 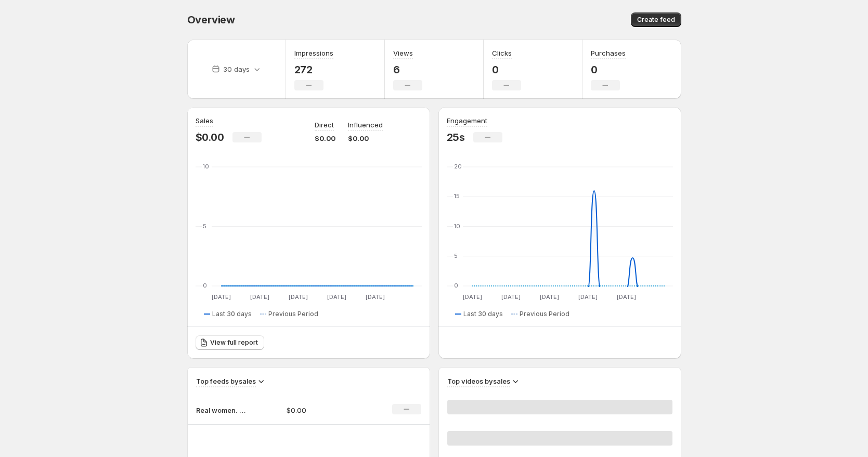 What do you see at coordinates (479, 381) in the screenshot?
I see `h3: Top videos by sales` at bounding box center [479, 381].